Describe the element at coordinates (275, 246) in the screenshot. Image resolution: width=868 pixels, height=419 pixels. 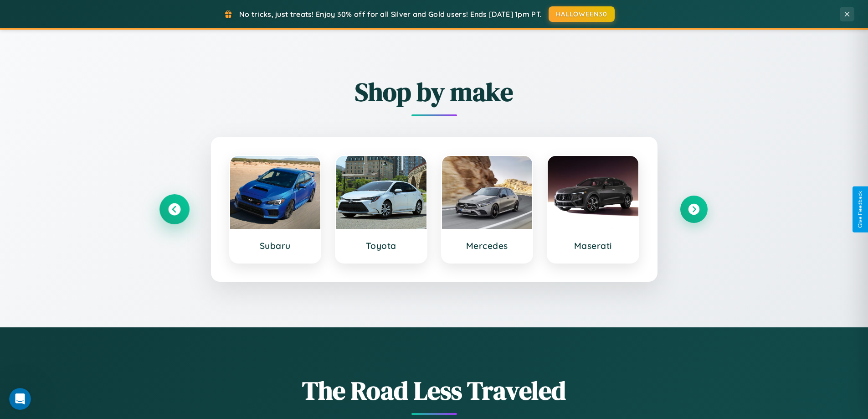
I see `h3: Subaru` at that location.